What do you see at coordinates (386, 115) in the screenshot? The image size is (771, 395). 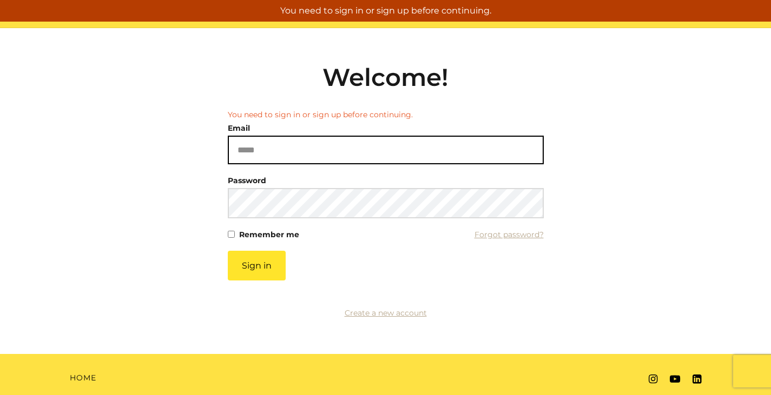 I see `li: You need to sign in or sign up before continuing.` at bounding box center [386, 115].